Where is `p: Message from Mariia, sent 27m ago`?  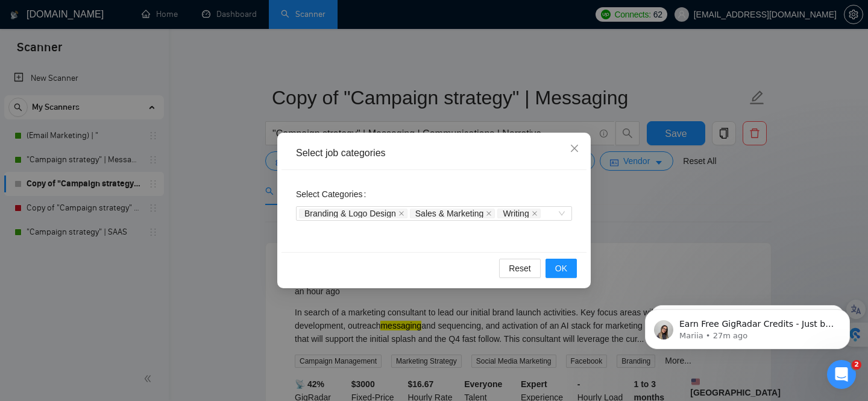 p: Message from Mariia, sent 27m ago is located at coordinates (130, 52).